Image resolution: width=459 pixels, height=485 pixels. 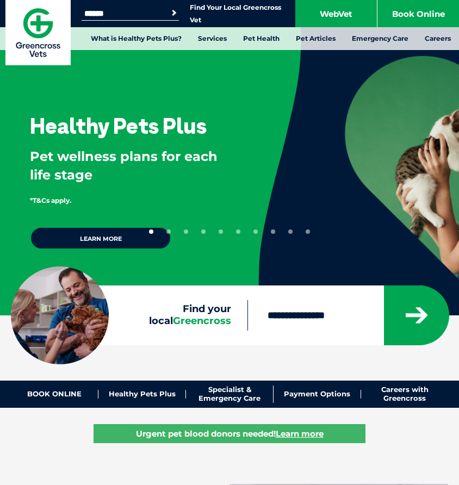 What do you see at coordinates (136, 39) in the screenshot?
I see `a: What is Healthy Pets Plus?` at bounding box center [136, 39].